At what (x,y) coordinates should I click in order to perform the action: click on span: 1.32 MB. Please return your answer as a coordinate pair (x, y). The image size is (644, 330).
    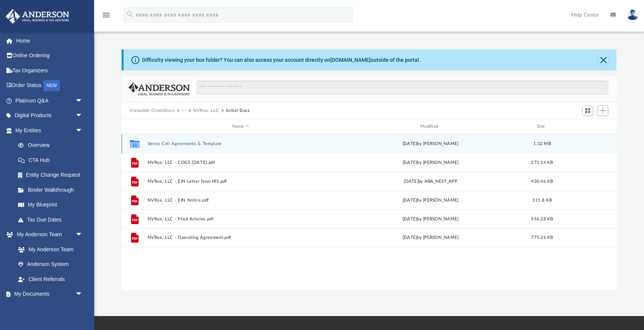
    Looking at the image, I should click on (542, 144).